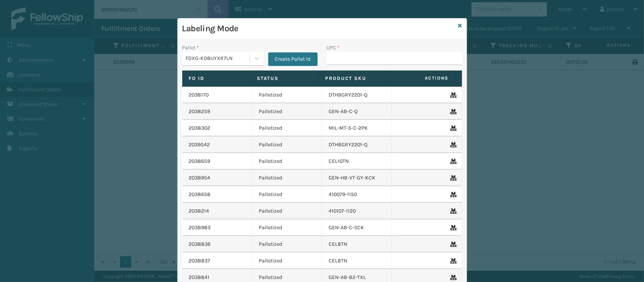  What do you see at coordinates (358, 112) in the screenshot?
I see `td: GEN-AB-C-Q` at bounding box center [358, 112].